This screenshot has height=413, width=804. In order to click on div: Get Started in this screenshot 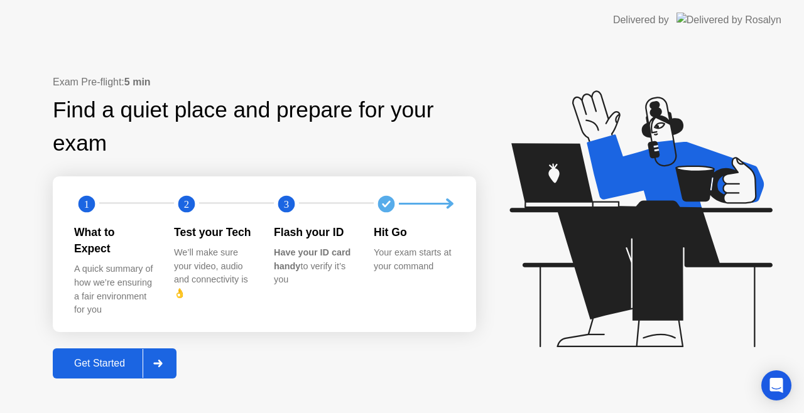, I will do `click(99, 364)`.